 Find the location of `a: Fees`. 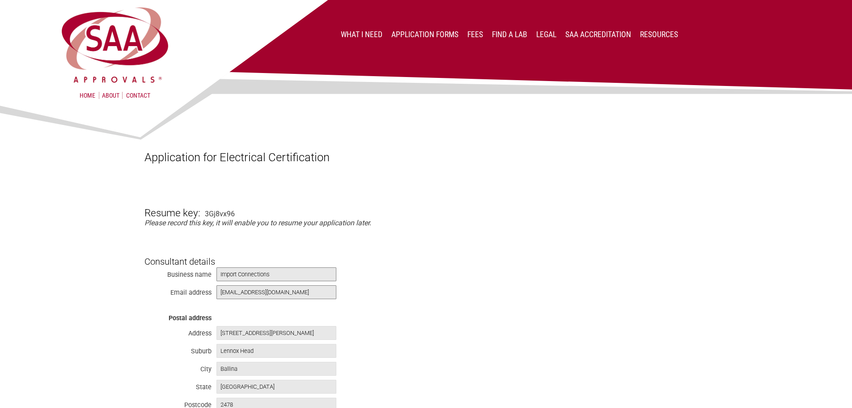

a: Fees is located at coordinates (475, 34).